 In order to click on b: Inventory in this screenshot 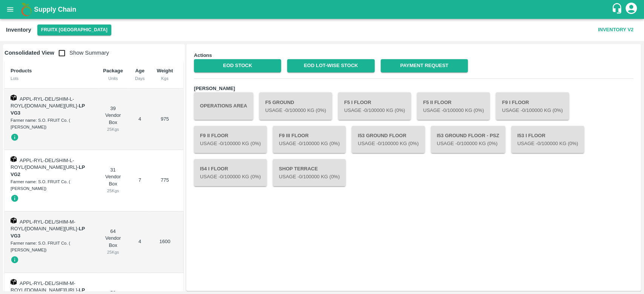, I will do `click(18, 30)`.